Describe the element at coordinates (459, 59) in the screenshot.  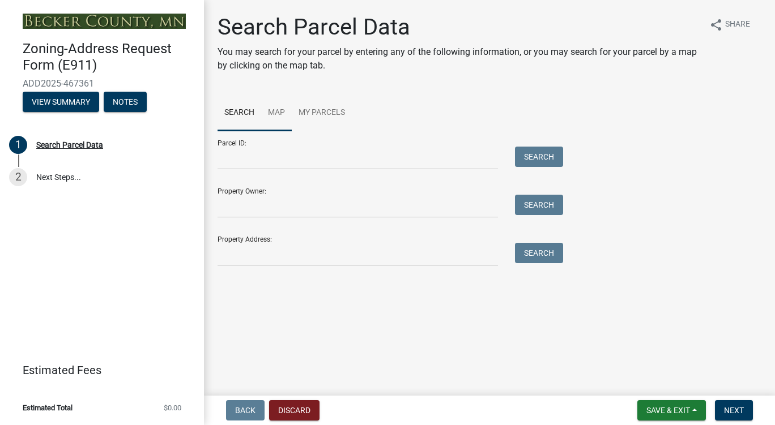
I see `p: You may search for your parcel by entering any of the following information, or you may search fo...` at that location.